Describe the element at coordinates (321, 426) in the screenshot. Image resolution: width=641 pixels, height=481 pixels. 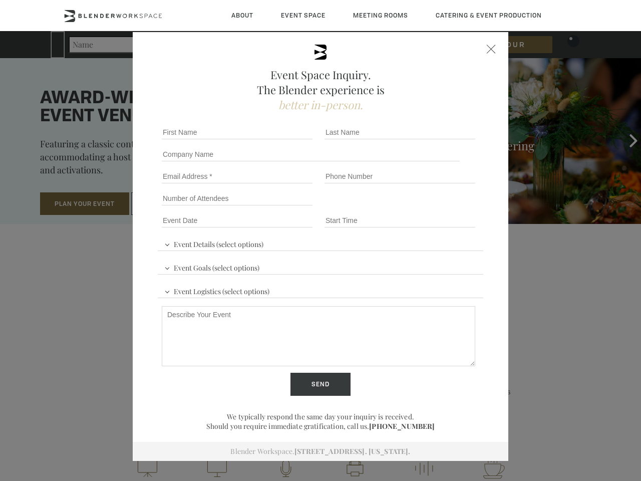
I see `p: Should you require immediate gratification, call us.` at that location.